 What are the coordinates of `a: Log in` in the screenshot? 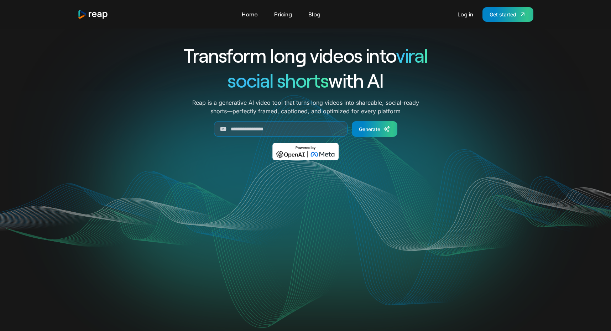 It's located at (465, 14).